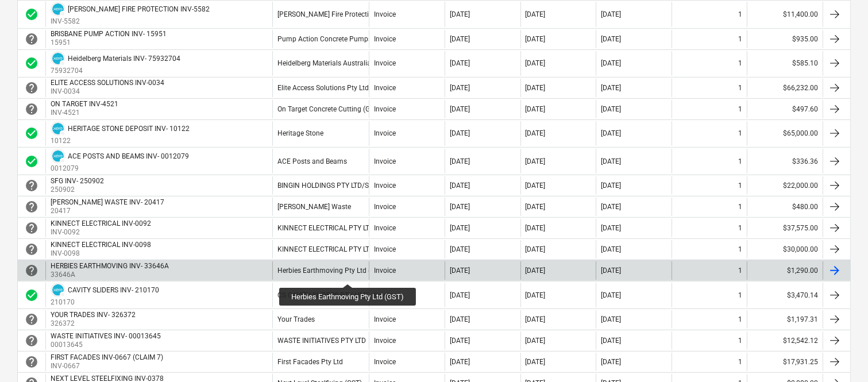 The width and height of the screenshot is (868, 382). I want to click on div: $17,931.25, so click(785, 362).